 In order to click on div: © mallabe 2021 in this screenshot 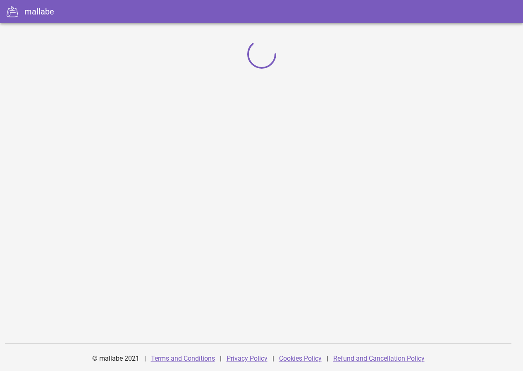, I will do `click(116, 358)`.